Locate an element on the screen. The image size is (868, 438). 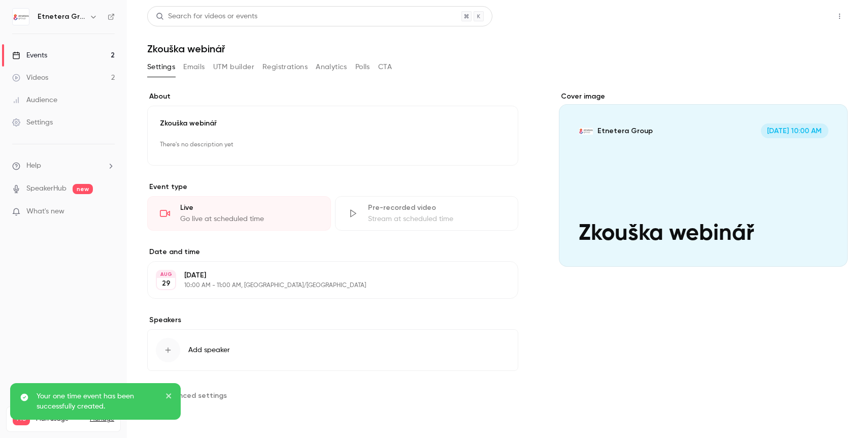
h6: Etnetera Group is located at coordinates (61, 17).